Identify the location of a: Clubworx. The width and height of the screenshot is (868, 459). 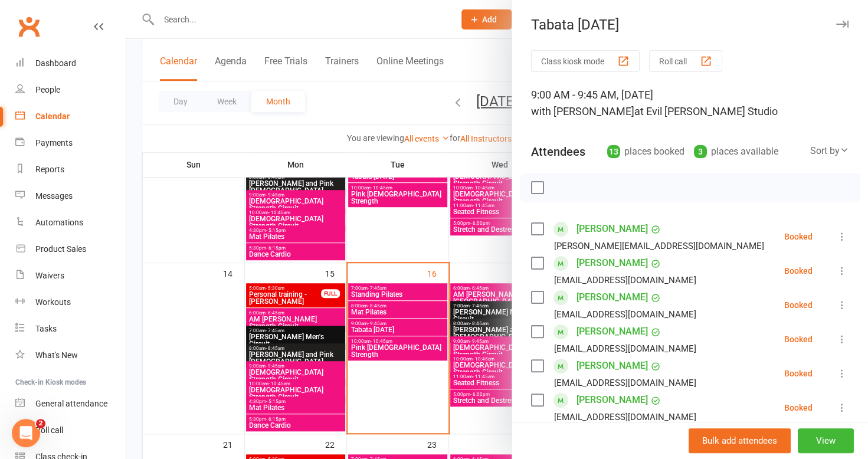
(29, 26).